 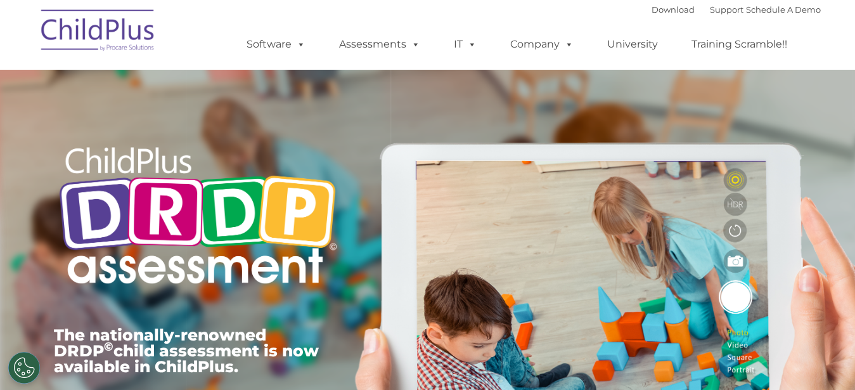 I want to click on img: ChildPlus by Procare Solutions, so click(x=98, y=32).